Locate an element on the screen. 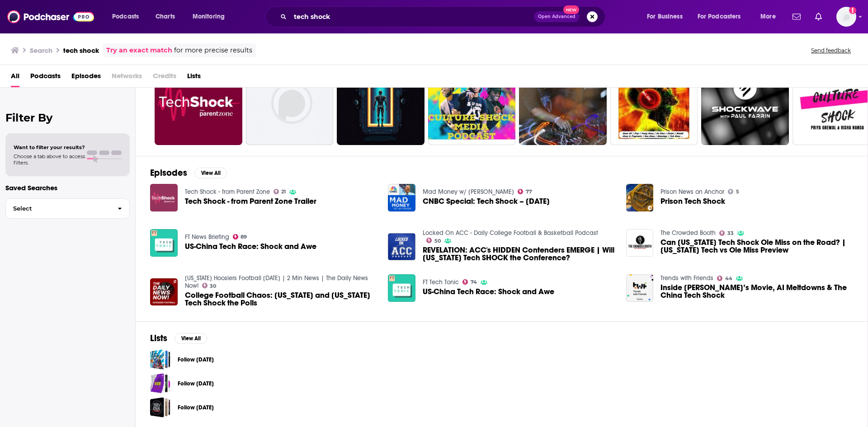 This screenshot has width=868, height=427. span: Open Advanced is located at coordinates (556, 16).